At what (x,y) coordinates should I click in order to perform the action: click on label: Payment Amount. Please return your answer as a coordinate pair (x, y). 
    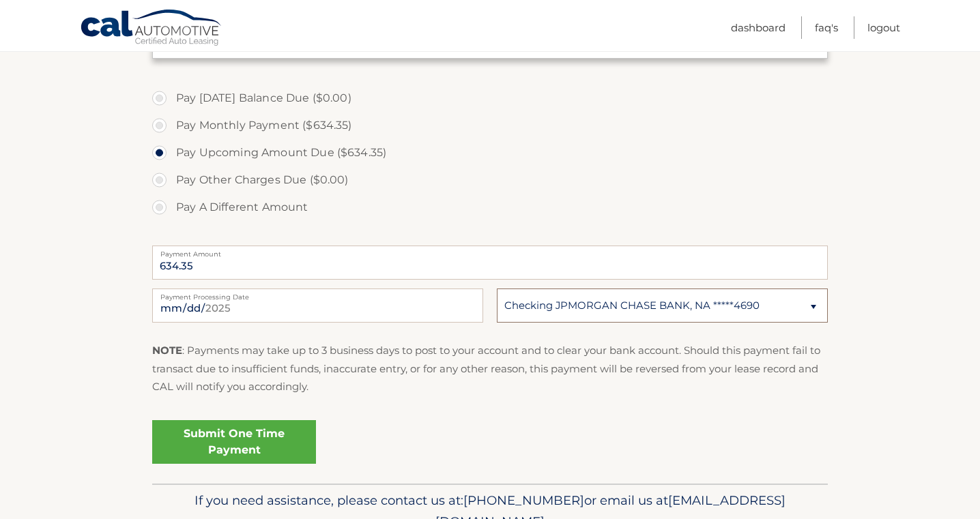
    Looking at the image, I should click on (490, 251).